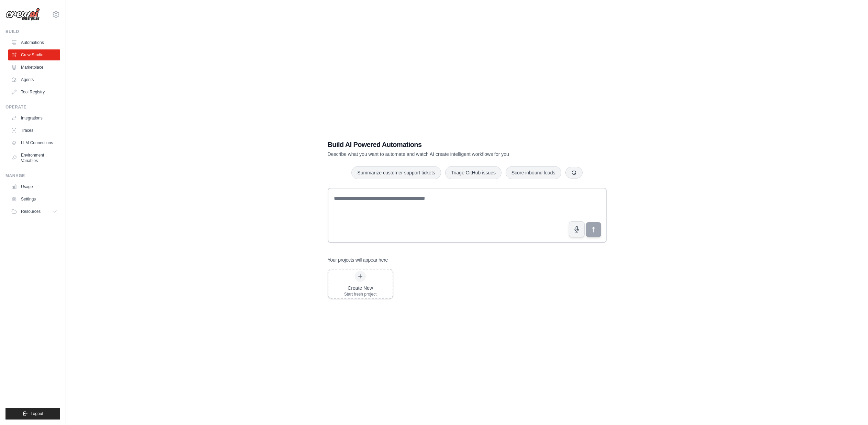 The height and width of the screenshot is (425, 868). What do you see at coordinates (34, 143) in the screenshot?
I see `a: LLM Connections` at bounding box center [34, 143].